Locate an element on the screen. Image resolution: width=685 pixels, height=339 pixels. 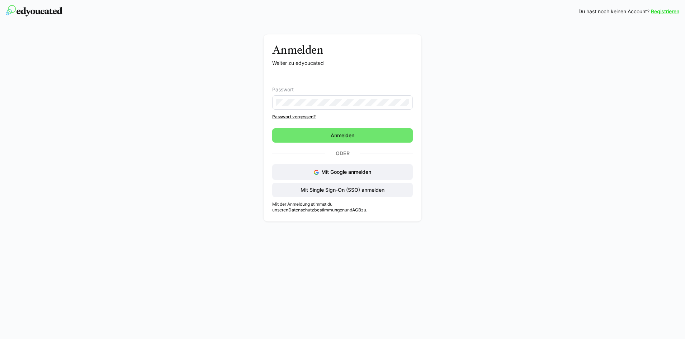
span: Mit Google anmelden is located at coordinates (346, 172).